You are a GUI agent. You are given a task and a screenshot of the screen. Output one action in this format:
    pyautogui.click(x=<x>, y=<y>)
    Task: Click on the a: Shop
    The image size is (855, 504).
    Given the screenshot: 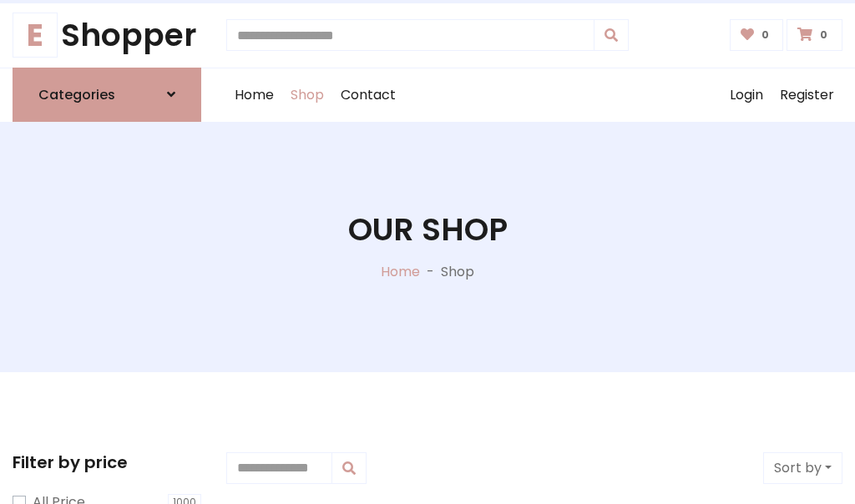 What is the action you would take?
    pyautogui.click(x=308, y=95)
    